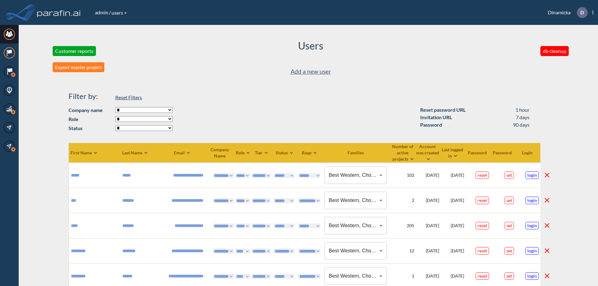  I want to click on div: Reset password URL, so click(443, 110).